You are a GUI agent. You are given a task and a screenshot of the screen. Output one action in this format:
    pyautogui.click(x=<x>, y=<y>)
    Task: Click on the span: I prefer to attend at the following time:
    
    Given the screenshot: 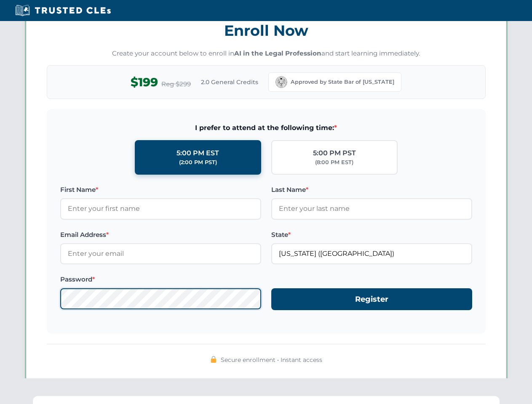 What is the action you would take?
    pyautogui.click(x=266, y=128)
    